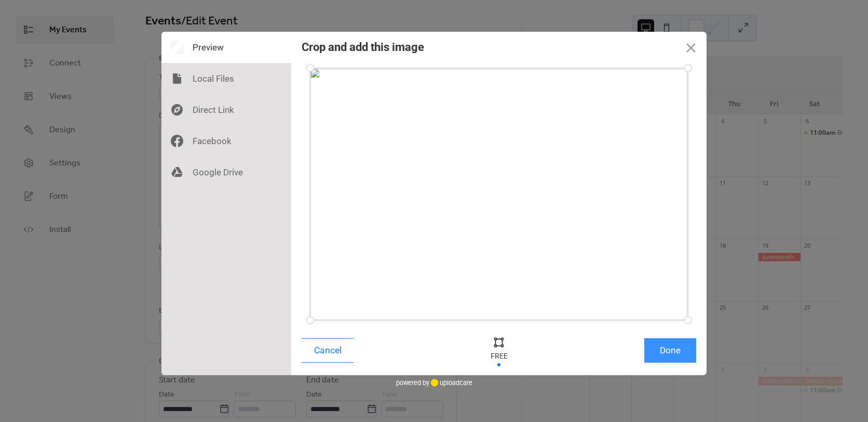 This screenshot has width=868, height=422. What do you see at coordinates (226, 79) in the screenshot?
I see `div: Local Files` at bounding box center [226, 79].